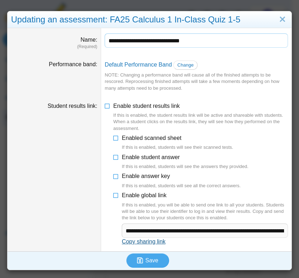  What do you see at coordinates (149, 20) in the screenshot?
I see `div: Updating an assessment: FA25 Calculus 1 In-Class Quiz 1-5` at bounding box center [149, 20].